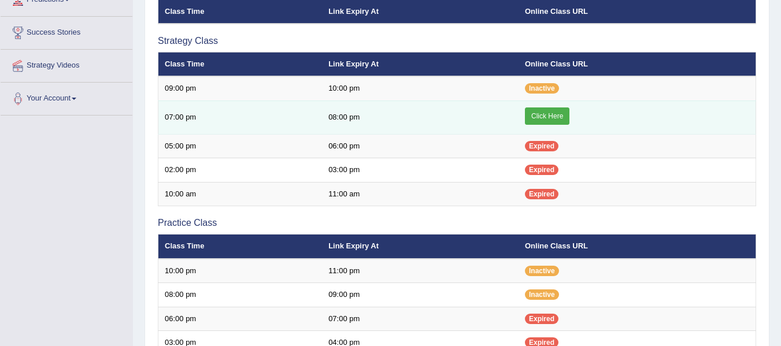 The image size is (781, 346). I want to click on h3: Strategy Class, so click(457, 41).